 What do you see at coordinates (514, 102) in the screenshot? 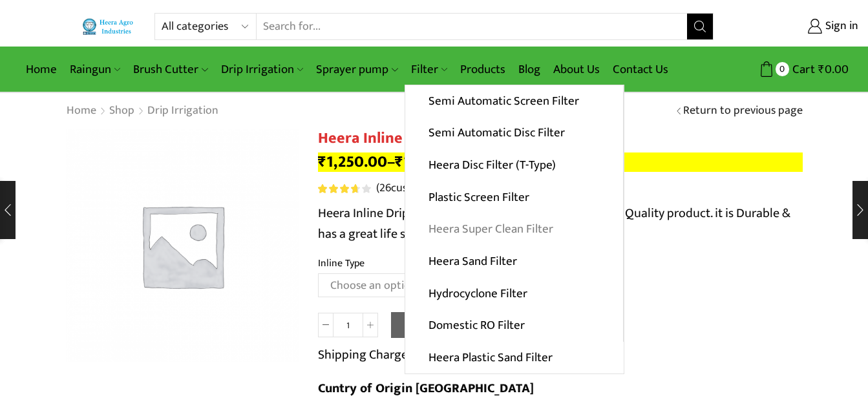
I see `a: Semi Automatic Screen Filter` at bounding box center [514, 102].